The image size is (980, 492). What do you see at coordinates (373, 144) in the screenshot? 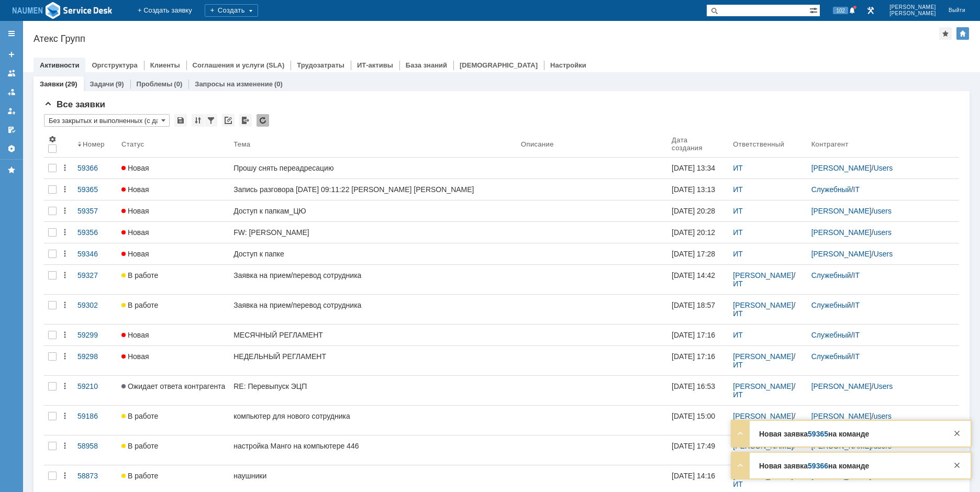
I see `th: Тема` at bounding box center [373, 144].